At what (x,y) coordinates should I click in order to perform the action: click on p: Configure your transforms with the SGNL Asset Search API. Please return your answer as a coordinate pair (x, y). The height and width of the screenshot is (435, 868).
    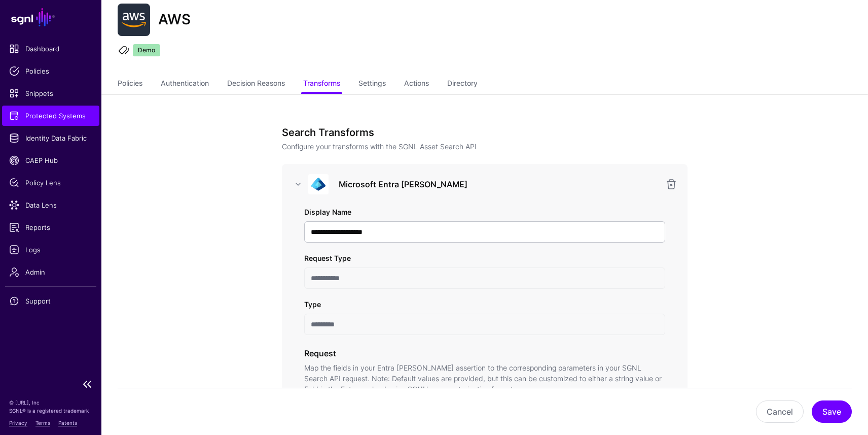
    Looking at the image, I should click on (485, 146).